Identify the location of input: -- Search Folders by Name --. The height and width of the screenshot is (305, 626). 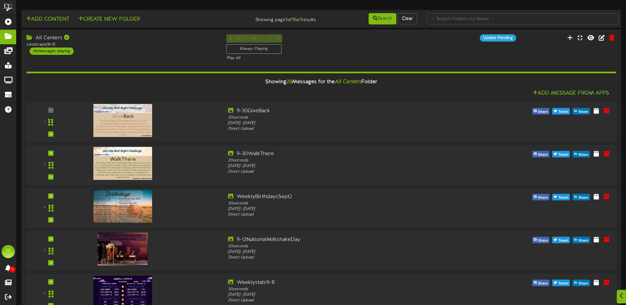
(523, 19).